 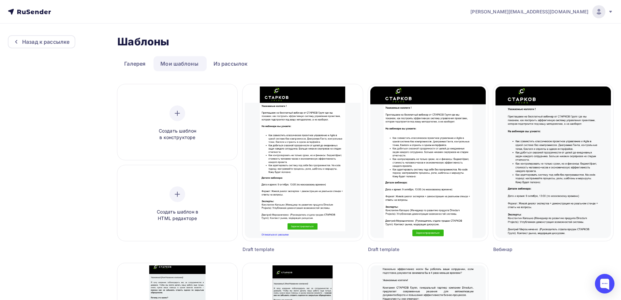 What do you see at coordinates (231, 64) in the screenshot?
I see `a: Из рассылок` at bounding box center [231, 64].